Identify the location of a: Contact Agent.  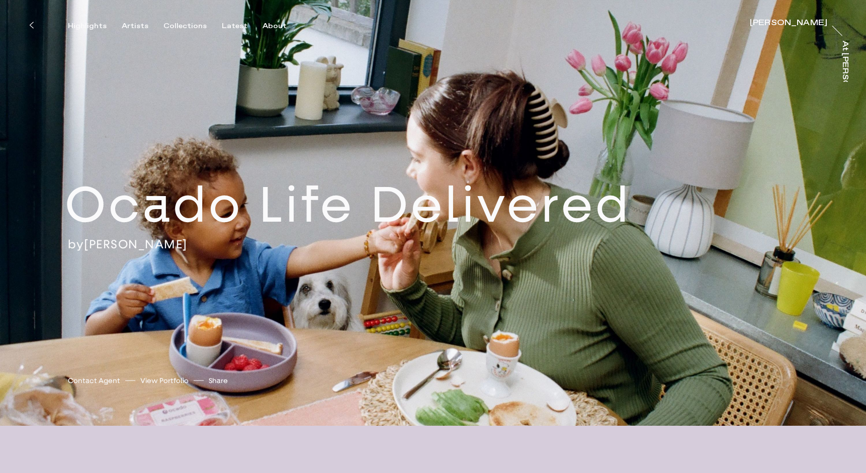
(94, 381).